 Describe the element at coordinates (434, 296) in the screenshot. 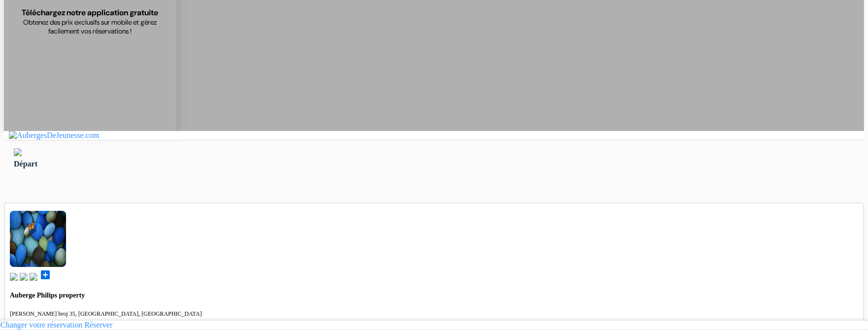

I see `h4: Auberge Philips property` at that location.